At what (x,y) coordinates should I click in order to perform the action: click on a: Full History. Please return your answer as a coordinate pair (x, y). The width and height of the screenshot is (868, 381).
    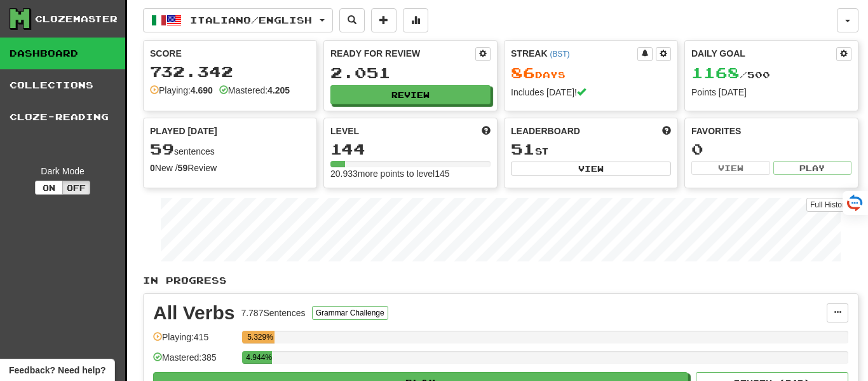
    Looking at the image, I should click on (832, 204).